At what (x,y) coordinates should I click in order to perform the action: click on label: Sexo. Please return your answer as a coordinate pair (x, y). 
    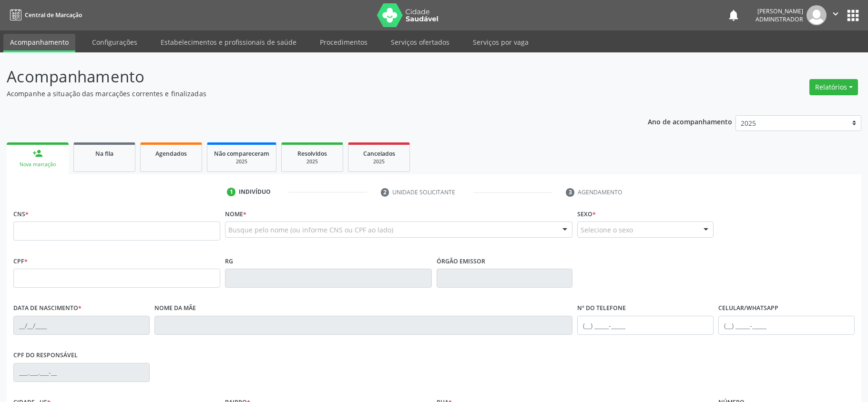
    Looking at the image, I should click on (586, 214).